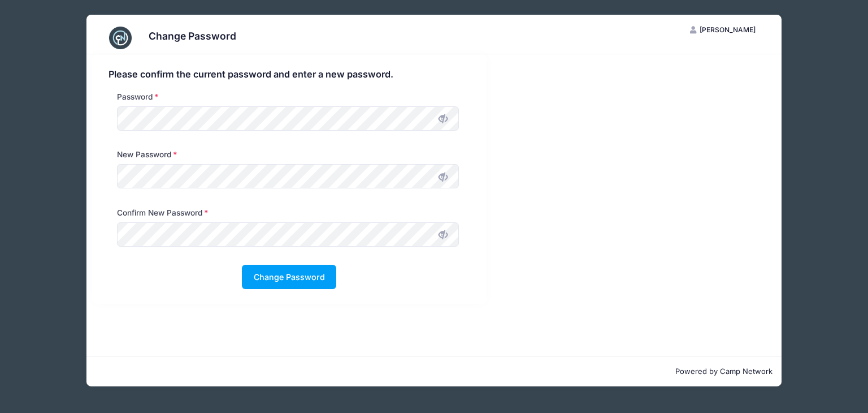  What do you see at coordinates (290, 75) in the screenshot?
I see `h4: Please confirm the current password and enter a new password.` at bounding box center [290, 75].